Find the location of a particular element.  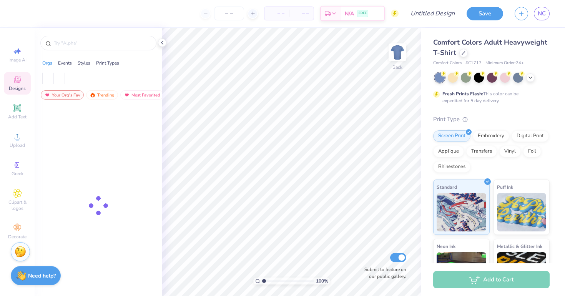

div: Transfers is located at coordinates (481, 151).